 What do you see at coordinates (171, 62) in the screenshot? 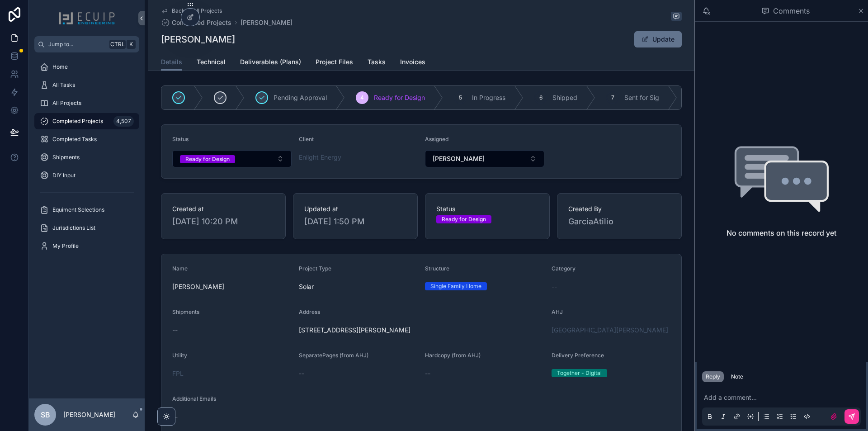
I see `span: Details` at bounding box center [171, 62].